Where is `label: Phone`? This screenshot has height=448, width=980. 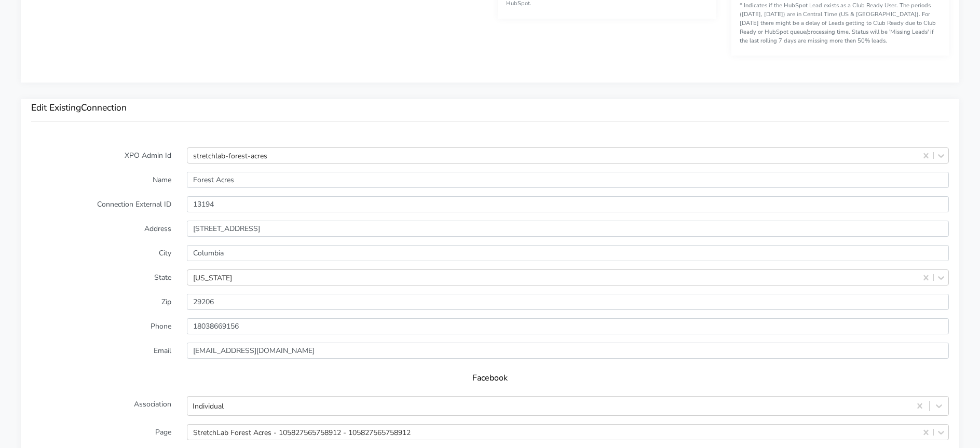 label: Phone is located at coordinates (102, 326).